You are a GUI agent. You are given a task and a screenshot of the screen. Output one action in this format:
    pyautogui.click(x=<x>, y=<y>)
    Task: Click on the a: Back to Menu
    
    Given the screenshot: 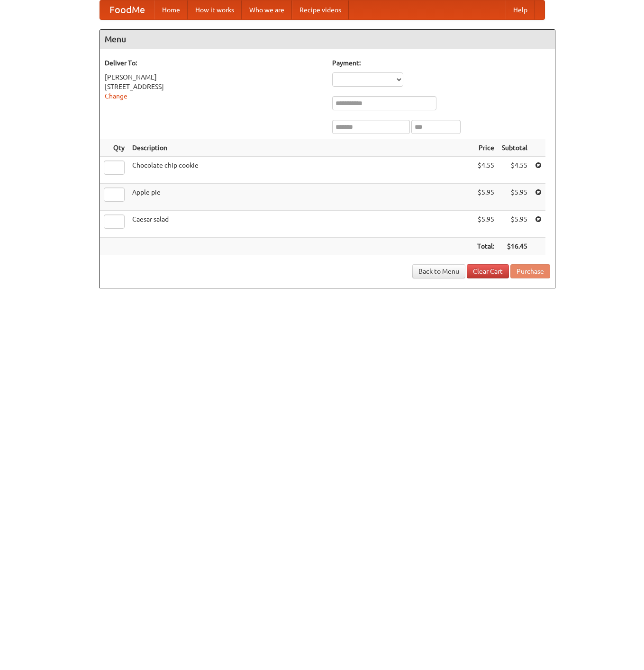 What is the action you would take?
    pyautogui.click(x=439, y=272)
    